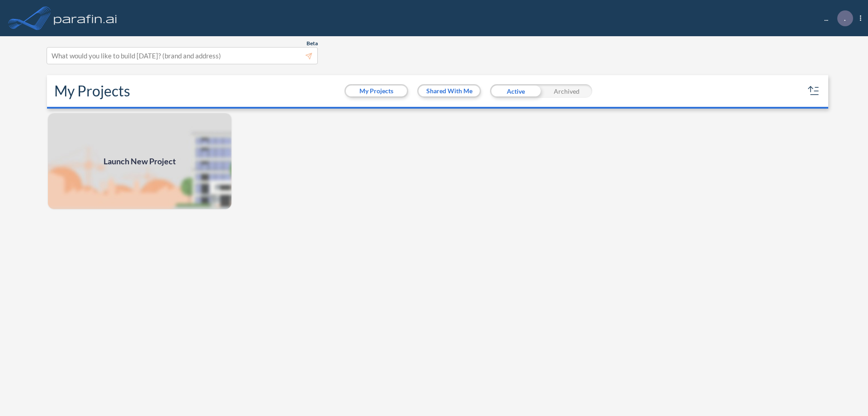 The height and width of the screenshot is (416, 868). What do you see at coordinates (140, 161) in the screenshot?
I see `img: add` at bounding box center [140, 161].